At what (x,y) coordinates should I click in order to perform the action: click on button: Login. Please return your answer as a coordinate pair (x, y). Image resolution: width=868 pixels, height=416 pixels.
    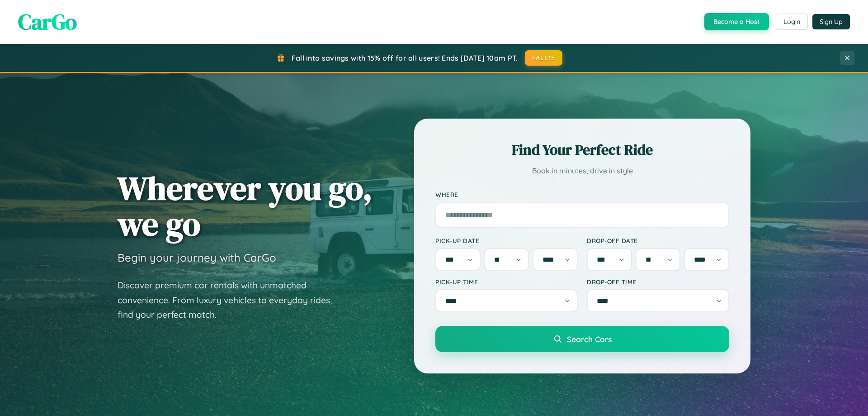
    Looking at the image, I should click on (792, 21).